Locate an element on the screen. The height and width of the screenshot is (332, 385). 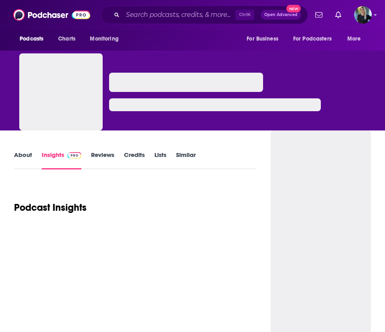
a: Credits is located at coordinates (135, 160).